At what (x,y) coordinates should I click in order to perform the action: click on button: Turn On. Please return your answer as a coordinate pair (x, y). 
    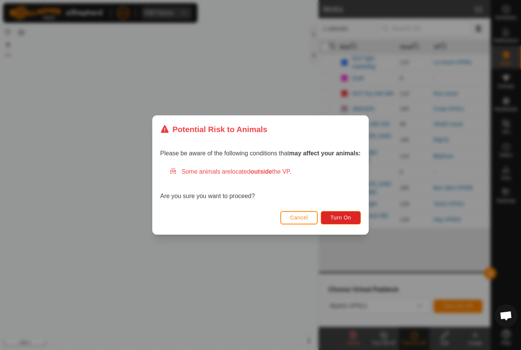
    Looking at the image, I should click on (341, 218).